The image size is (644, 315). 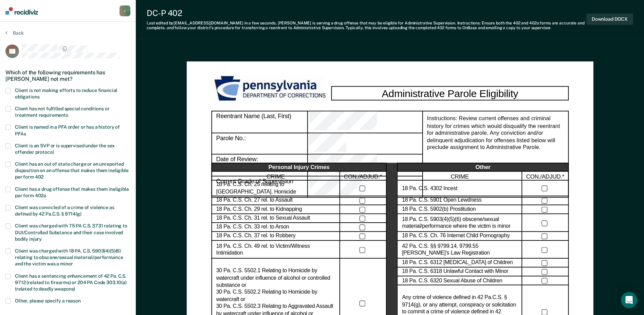 What do you see at coordinates (629, 300) in the screenshot?
I see `div: Open Intercom Messenger` at bounding box center [629, 300].